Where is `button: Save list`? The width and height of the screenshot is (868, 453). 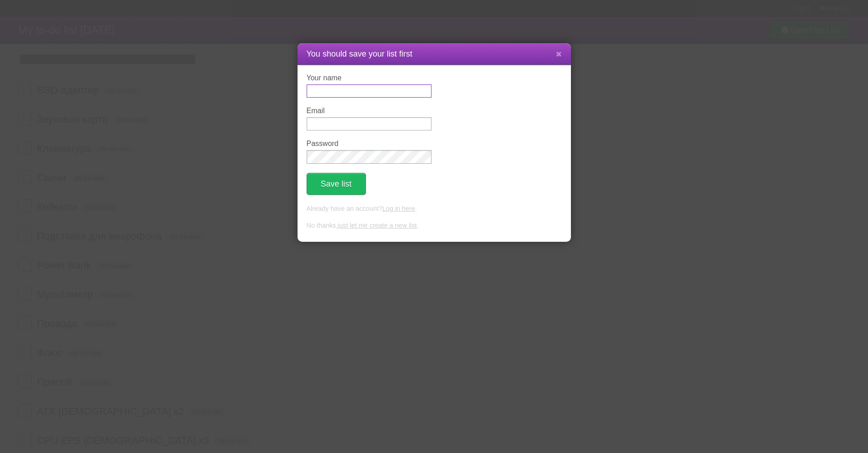
button: Save list is located at coordinates (336, 184).